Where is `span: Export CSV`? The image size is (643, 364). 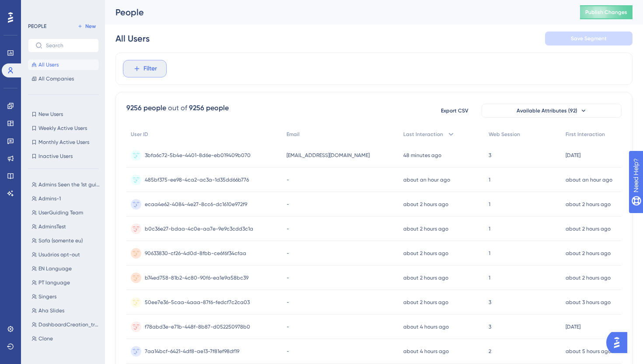
span: Export CSV is located at coordinates (454, 111).